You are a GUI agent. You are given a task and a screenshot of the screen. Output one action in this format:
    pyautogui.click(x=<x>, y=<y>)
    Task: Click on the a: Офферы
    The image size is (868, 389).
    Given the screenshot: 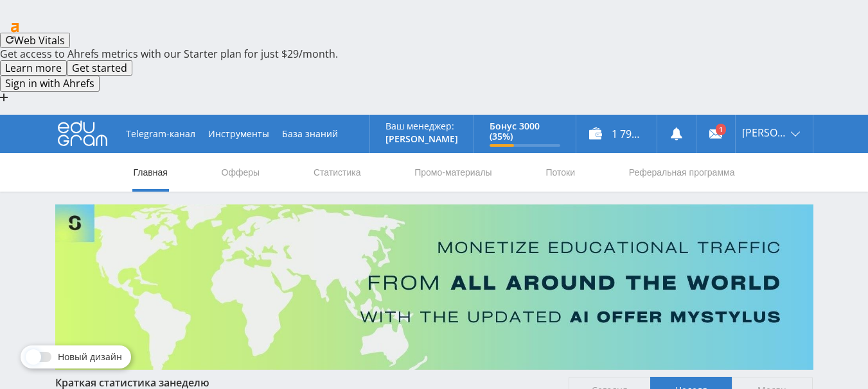 What is the action you would take?
    pyautogui.click(x=241, y=172)
    